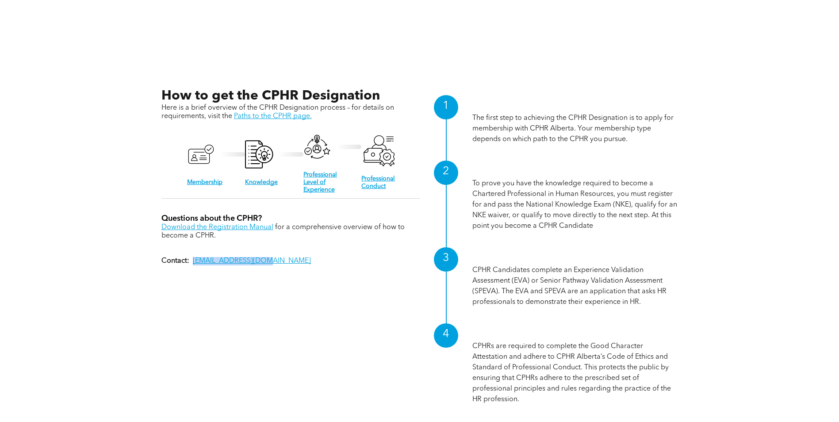 Image resolution: width=839 pixels, height=422 pixels. I want to click on a: Download the Registration Manual, so click(217, 227).